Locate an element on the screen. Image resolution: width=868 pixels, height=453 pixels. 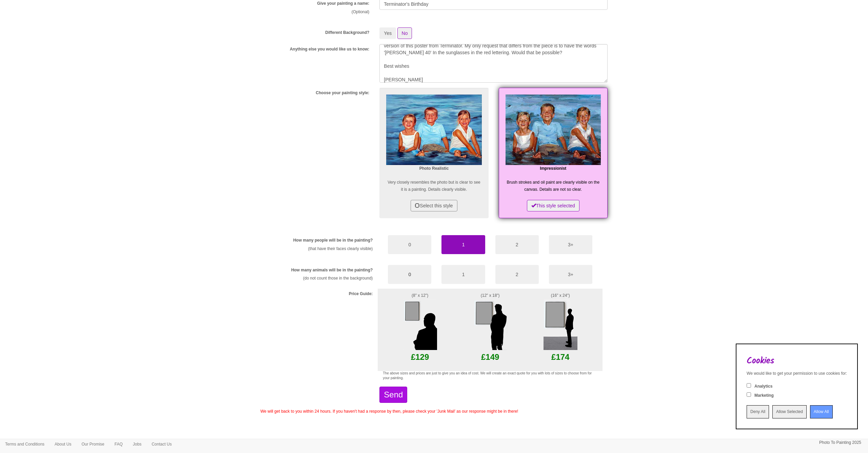
img: Example size of a small painting is located at coordinates (420, 325).